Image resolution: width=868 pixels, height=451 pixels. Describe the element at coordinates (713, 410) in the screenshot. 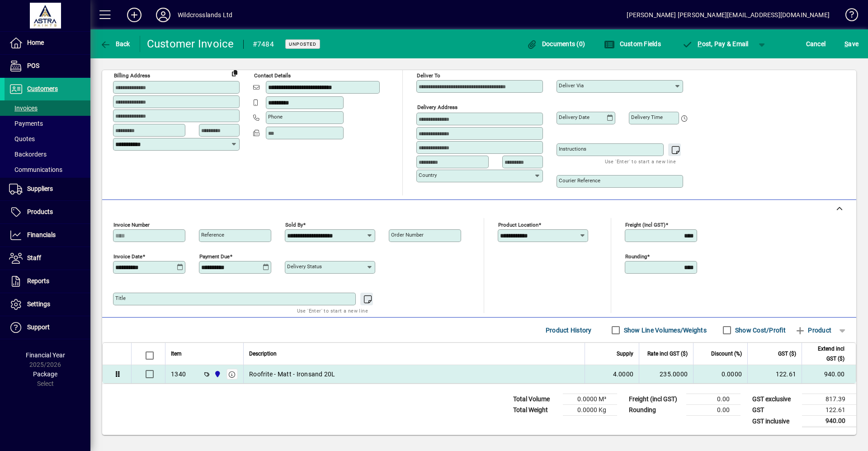

I see `td: 0.00` at that location.